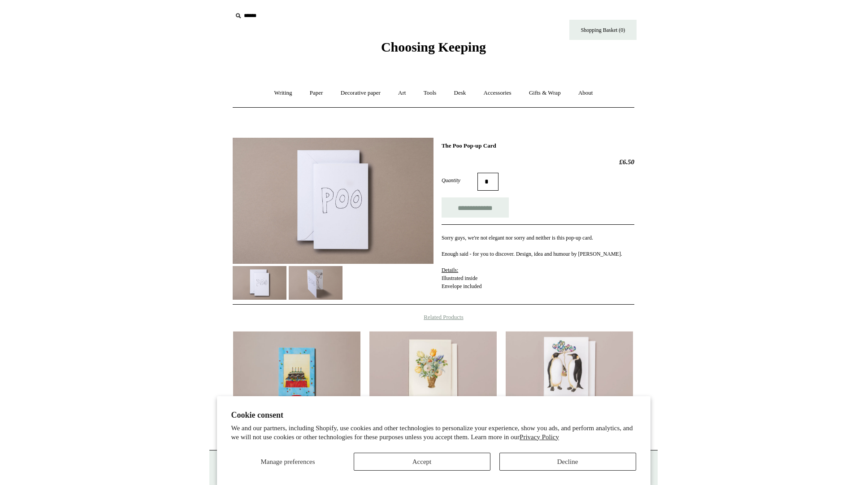 The image size is (867, 485). What do you see at coordinates (603, 30) in the screenshot?
I see `a: Shopping Basket (0)` at bounding box center [603, 30].